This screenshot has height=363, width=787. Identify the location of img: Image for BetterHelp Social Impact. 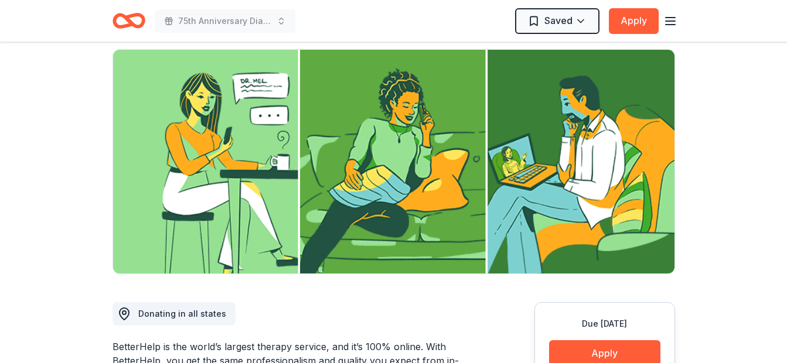
(394, 162).